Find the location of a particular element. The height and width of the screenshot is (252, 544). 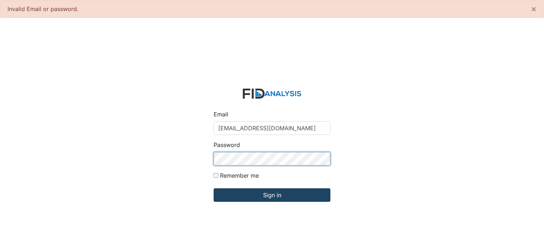

label: Password is located at coordinates (227, 145).